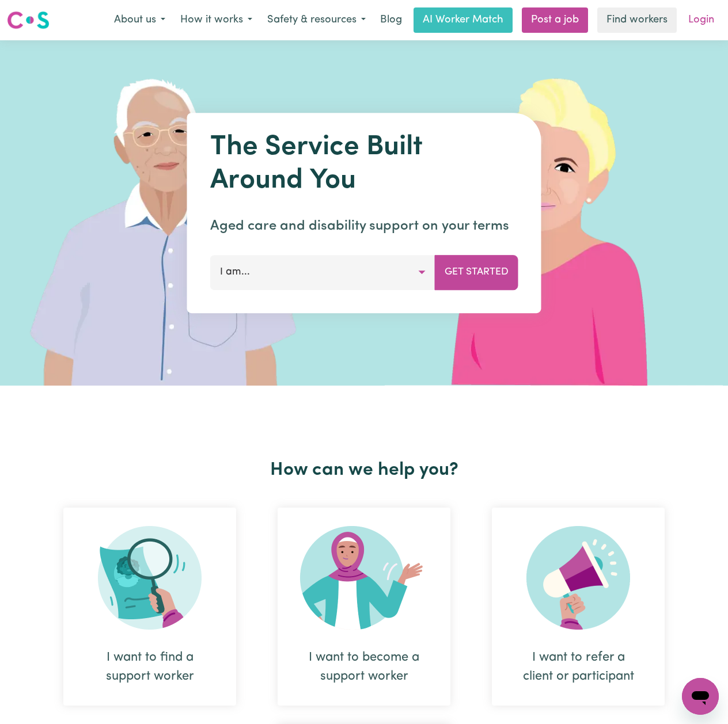 The image size is (728, 724). What do you see at coordinates (579, 578) in the screenshot?
I see `img: Refer` at bounding box center [579, 578].